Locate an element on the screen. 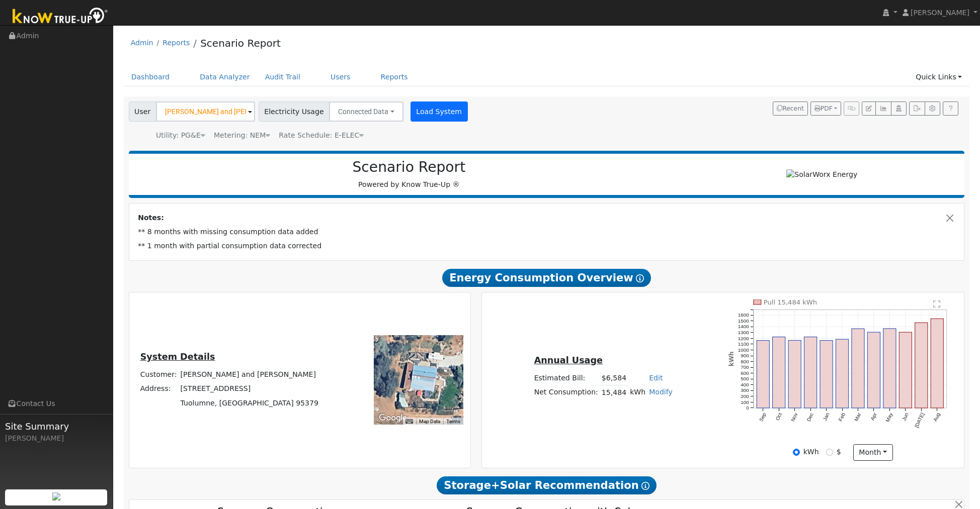  a: Help Link is located at coordinates (951, 109).